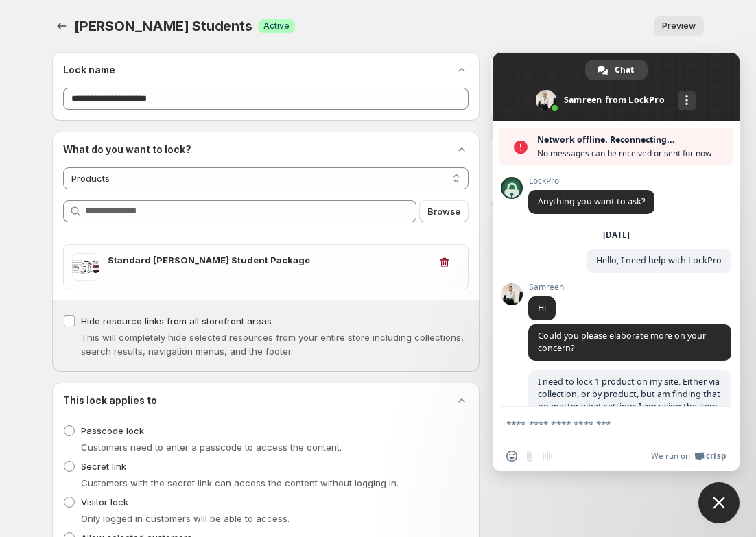  Describe the element at coordinates (185, 518) in the screenshot. I see `span: Only logged in customers will be able to access.` at that location.